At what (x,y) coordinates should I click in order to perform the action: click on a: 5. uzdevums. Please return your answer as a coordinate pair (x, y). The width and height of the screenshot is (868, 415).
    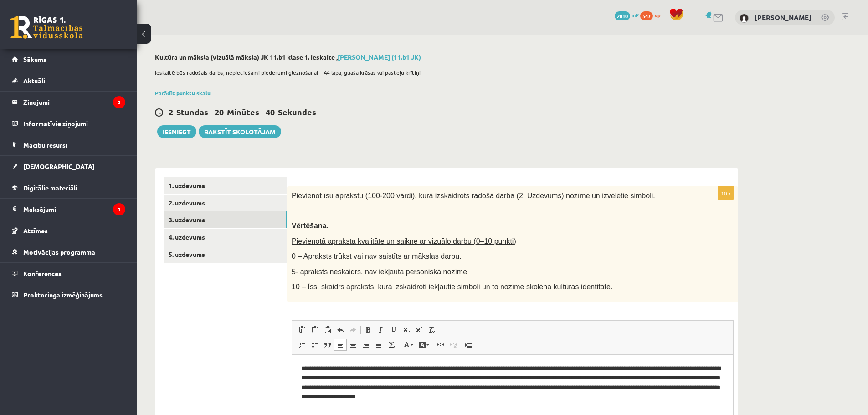
    Looking at the image, I should click on (225, 254).